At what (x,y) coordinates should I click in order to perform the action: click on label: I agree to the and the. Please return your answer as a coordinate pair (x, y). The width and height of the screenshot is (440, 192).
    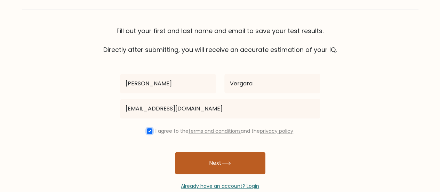
    Looking at the image, I should click on (224, 131).